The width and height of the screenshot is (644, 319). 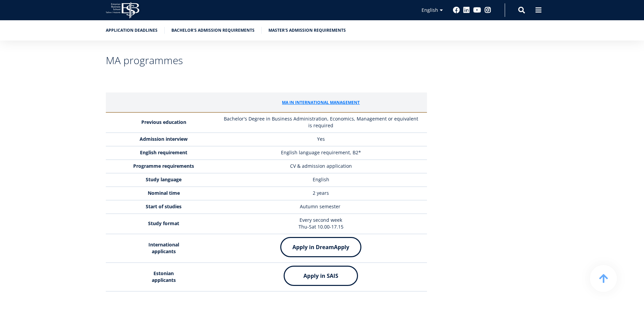 I want to click on td: English, so click(x=323, y=180).